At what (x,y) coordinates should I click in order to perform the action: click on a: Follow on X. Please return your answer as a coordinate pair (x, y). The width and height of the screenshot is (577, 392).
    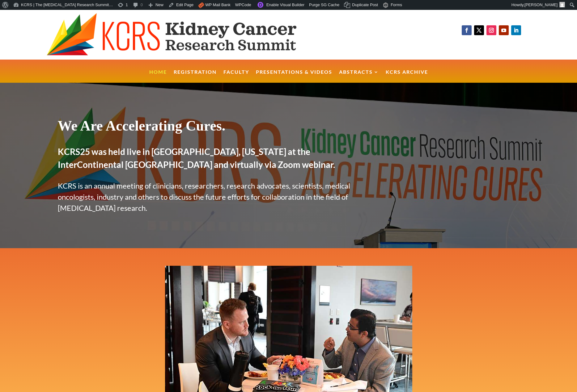
    Looking at the image, I should click on (479, 30).